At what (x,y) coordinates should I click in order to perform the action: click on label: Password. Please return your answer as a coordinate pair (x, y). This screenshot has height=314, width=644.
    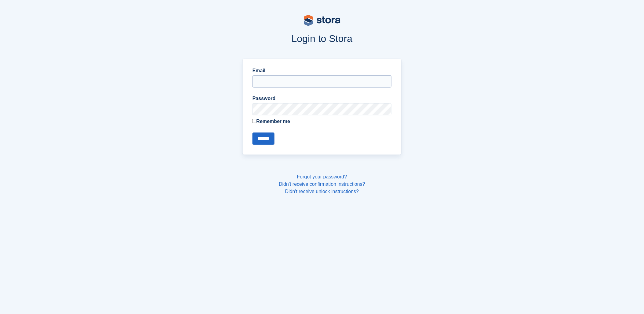
    Looking at the image, I should click on (322, 98).